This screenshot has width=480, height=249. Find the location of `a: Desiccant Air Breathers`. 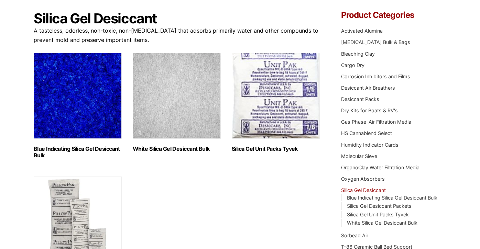

a: Desiccant Air Breathers is located at coordinates (368, 88).